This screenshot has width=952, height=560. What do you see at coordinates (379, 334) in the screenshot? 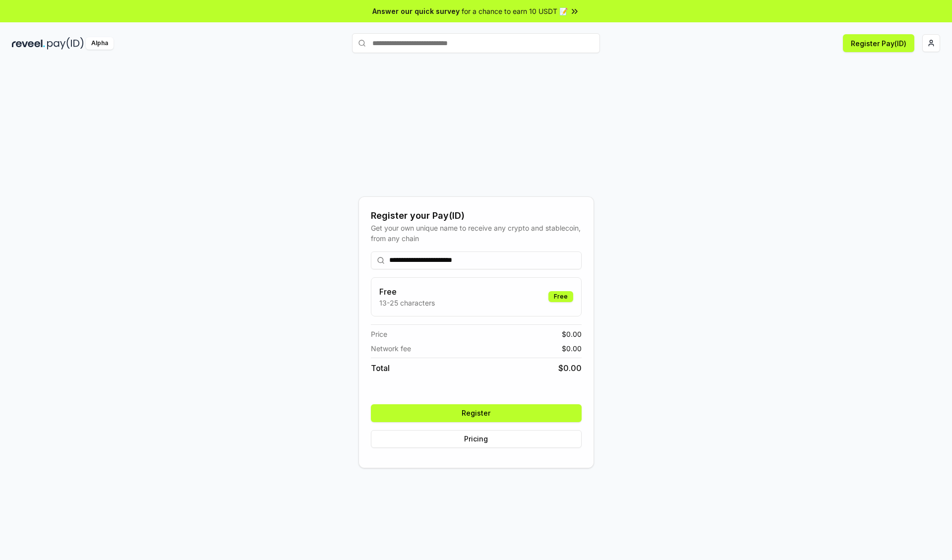
I see `span: Price` at bounding box center [379, 334].